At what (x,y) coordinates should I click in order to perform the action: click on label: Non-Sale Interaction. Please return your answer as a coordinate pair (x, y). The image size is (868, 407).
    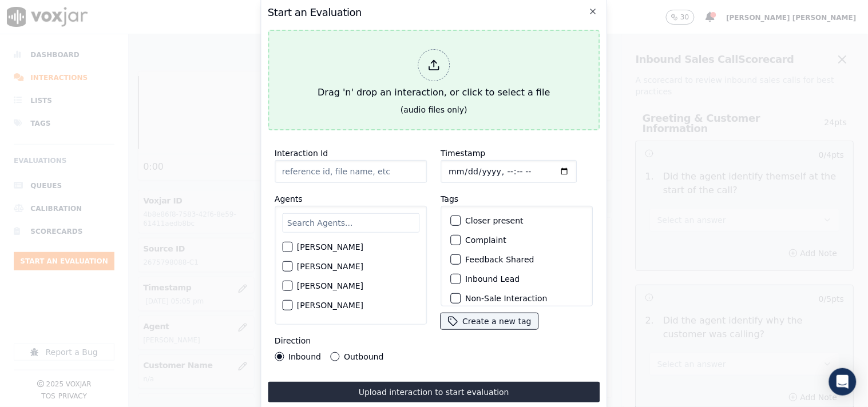
    Looking at the image, I should click on (506, 299).